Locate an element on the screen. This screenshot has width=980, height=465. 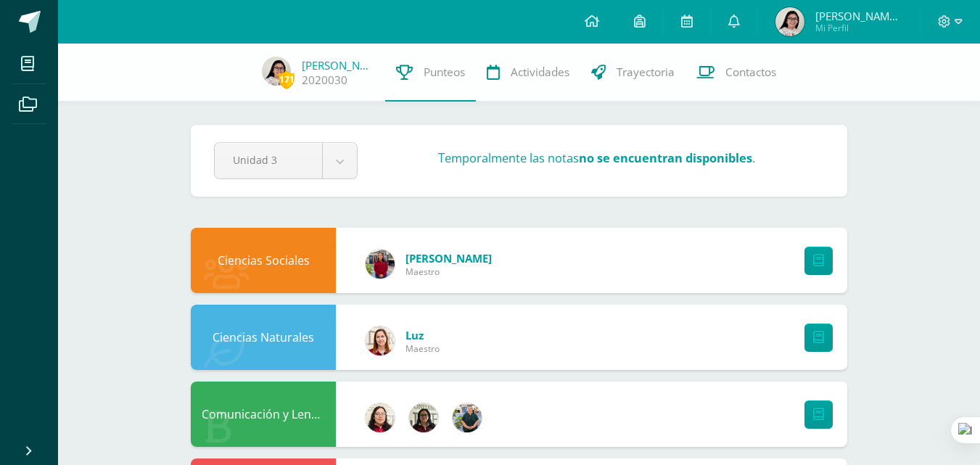
div: Comunicación y Lenguaje is located at coordinates (263, 415).